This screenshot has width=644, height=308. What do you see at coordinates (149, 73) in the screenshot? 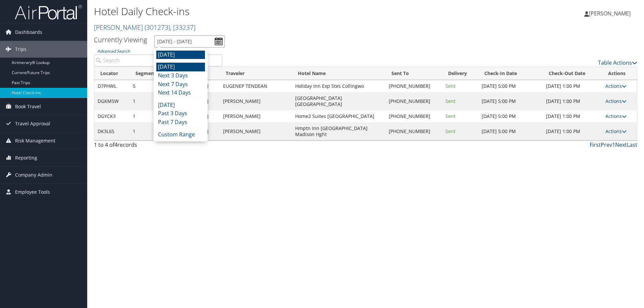
I see `th: Segment: activate to sort column ascending` at bounding box center [149, 73].